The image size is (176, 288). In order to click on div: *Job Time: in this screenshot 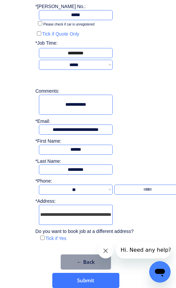, I will do `click(49, 43)`.